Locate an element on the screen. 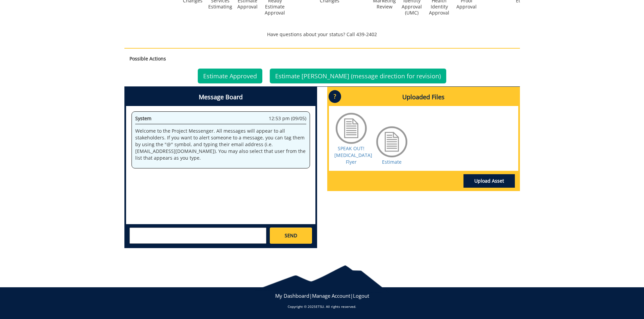 The image size is (644, 319). a: Upload Asset is located at coordinates (489, 181).